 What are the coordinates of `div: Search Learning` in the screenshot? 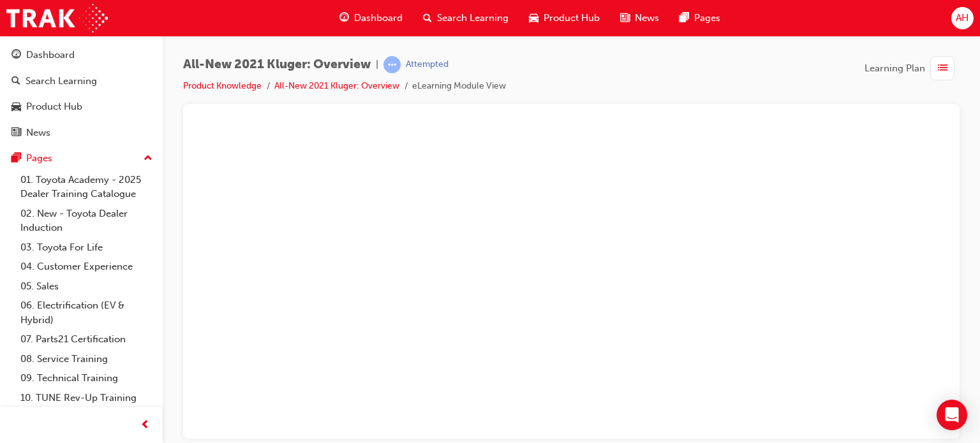 It's located at (61, 81).